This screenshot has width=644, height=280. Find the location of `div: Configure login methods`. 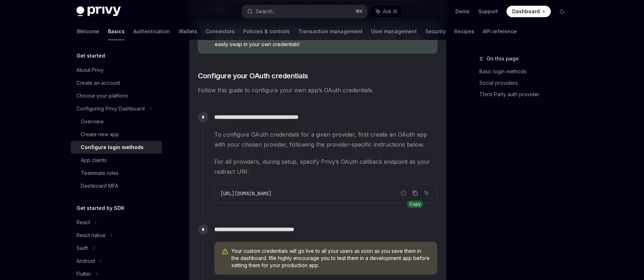

div: Configure login methods is located at coordinates (112, 148).